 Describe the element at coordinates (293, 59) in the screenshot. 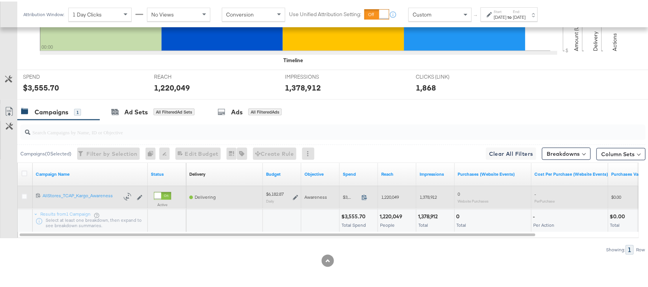

I see `div: Timeline` at that location.